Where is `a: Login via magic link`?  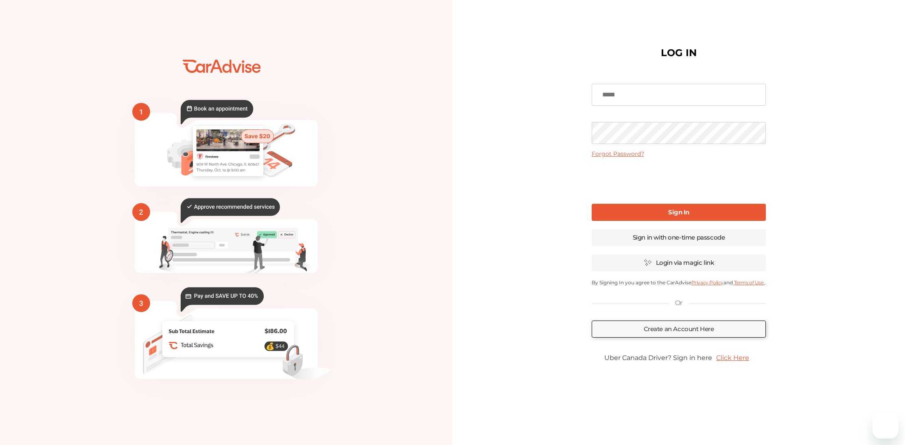 a: Login via magic link is located at coordinates (679, 263).